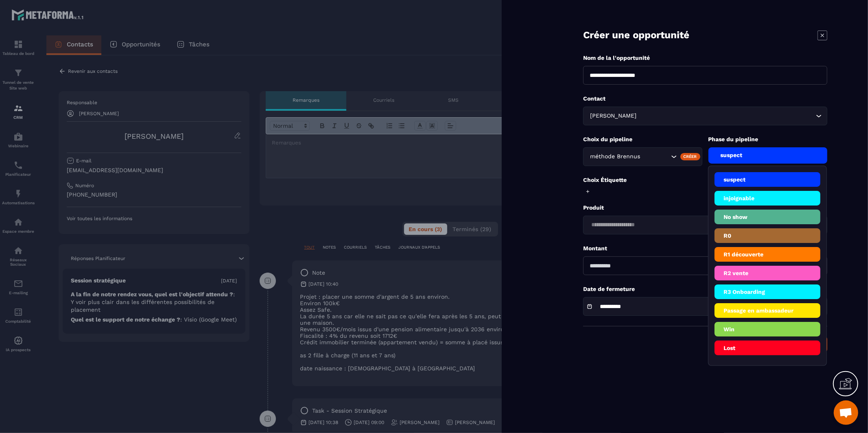  Describe the element at coordinates (705, 207) in the screenshot. I see `p: Produit` at that location.